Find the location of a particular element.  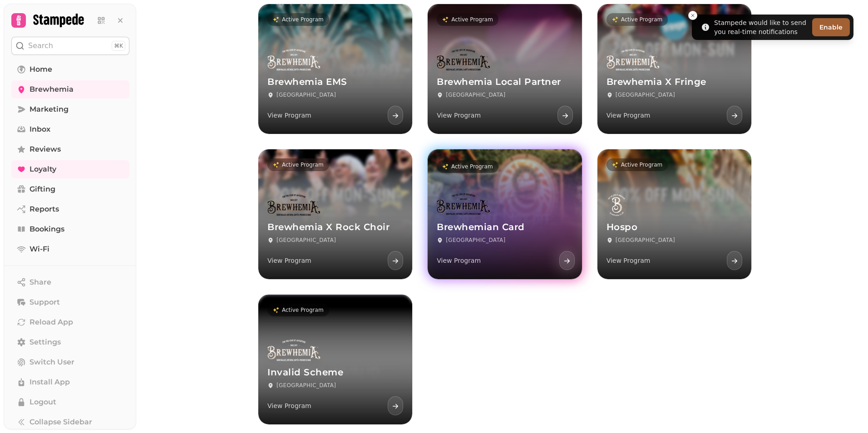

h3: Brewhemia X Fringe is located at coordinates (674, 82).